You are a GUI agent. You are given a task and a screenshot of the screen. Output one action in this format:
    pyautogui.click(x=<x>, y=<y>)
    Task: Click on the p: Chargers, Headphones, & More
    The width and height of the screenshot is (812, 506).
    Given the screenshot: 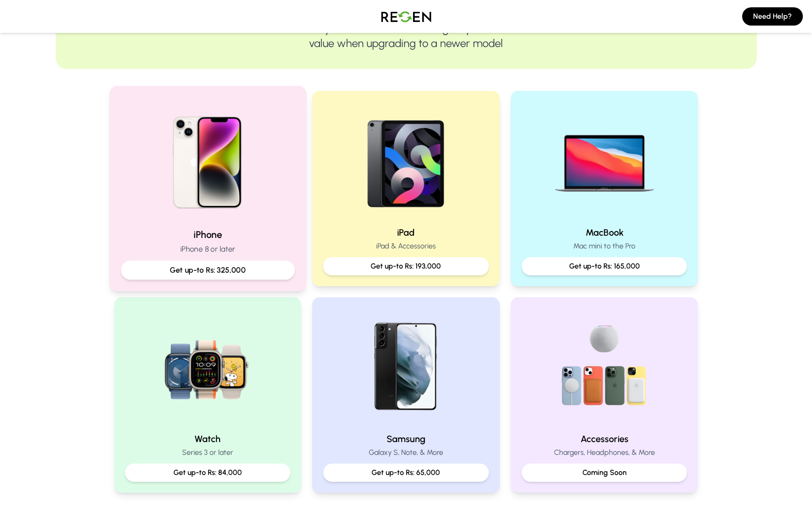 What is the action you would take?
    pyautogui.click(x=605, y=452)
    